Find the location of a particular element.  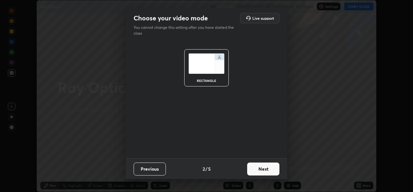

h4: 5 is located at coordinates (210, 168).